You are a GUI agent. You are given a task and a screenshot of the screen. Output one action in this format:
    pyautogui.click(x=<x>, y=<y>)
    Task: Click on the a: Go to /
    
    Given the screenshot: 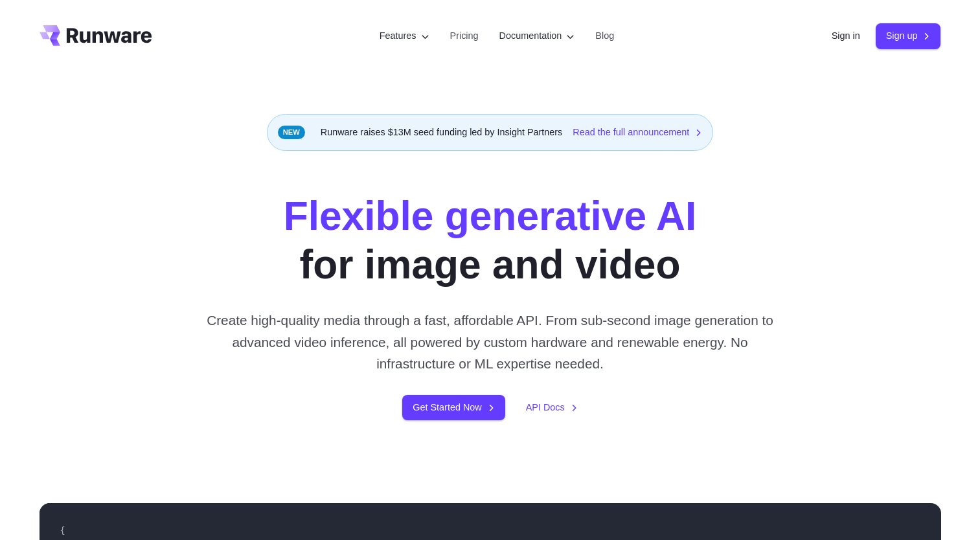 What is the action you would take?
    pyautogui.click(x=96, y=36)
    